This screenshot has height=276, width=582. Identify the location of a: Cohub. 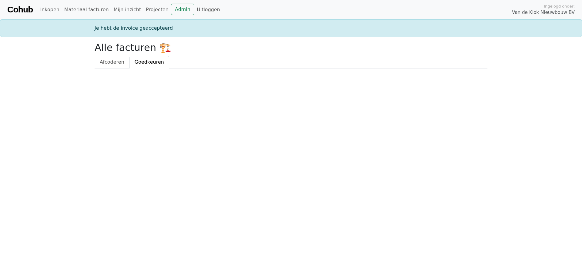
(20, 10).